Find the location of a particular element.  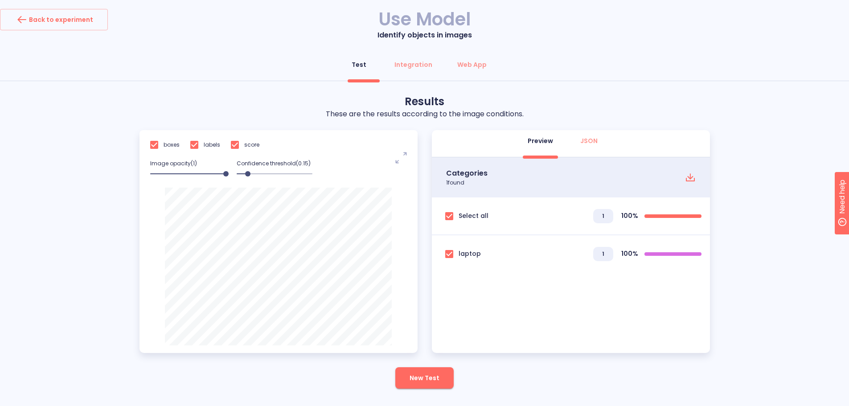

div: JSON is located at coordinates (589, 141).